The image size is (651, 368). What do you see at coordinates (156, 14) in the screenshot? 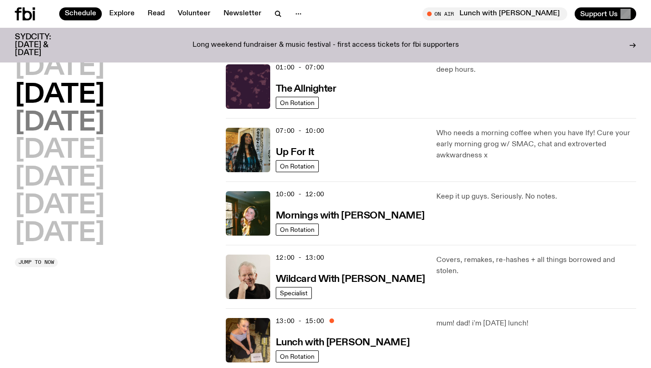
I see `a: Read` at bounding box center [156, 14].